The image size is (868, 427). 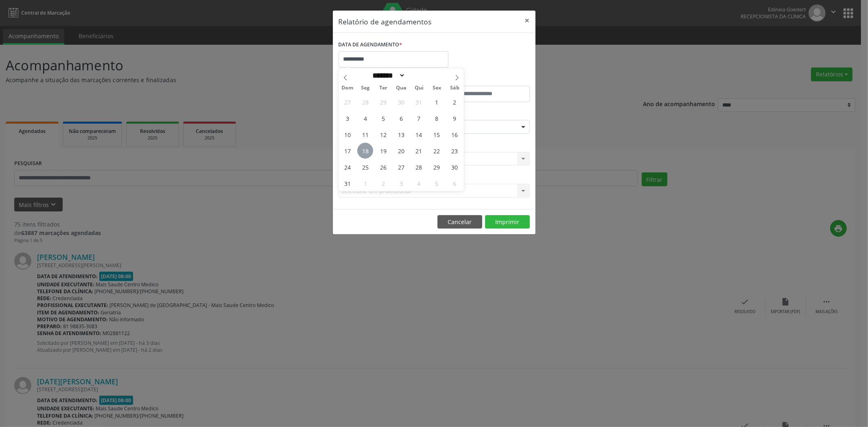 I want to click on span: Agosto 6, 2025, so click(x=401, y=118).